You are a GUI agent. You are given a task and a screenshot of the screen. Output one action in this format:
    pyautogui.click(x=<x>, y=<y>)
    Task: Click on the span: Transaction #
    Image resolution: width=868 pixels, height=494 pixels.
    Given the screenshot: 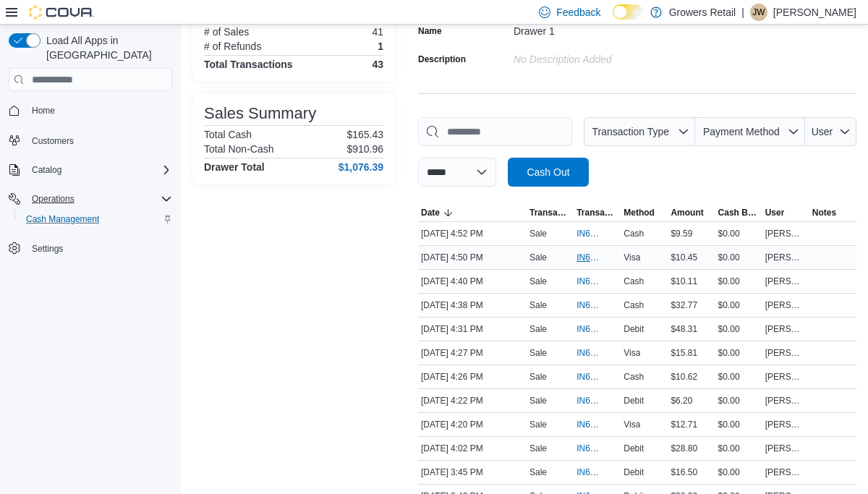 What is the action you would take?
    pyautogui.click(x=597, y=212)
    